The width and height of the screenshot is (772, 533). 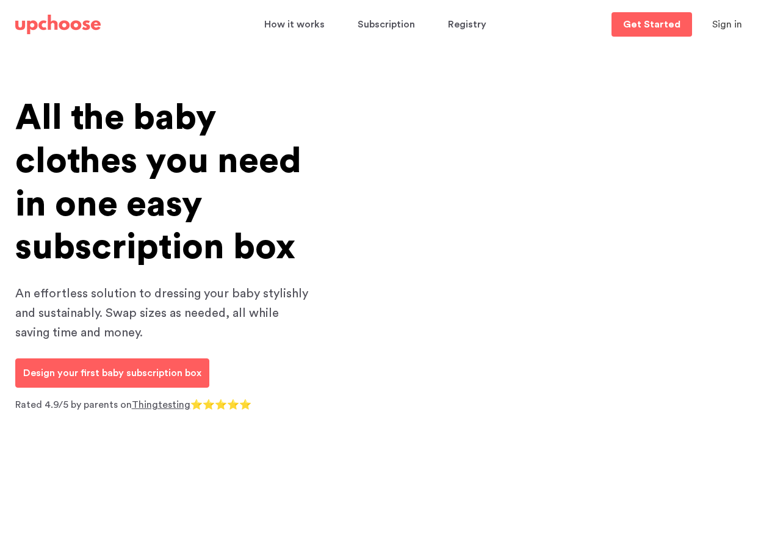 What do you see at coordinates (73, 404) in the screenshot?
I see `span: Rated 4.9/5 by parents on` at bounding box center [73, 404].